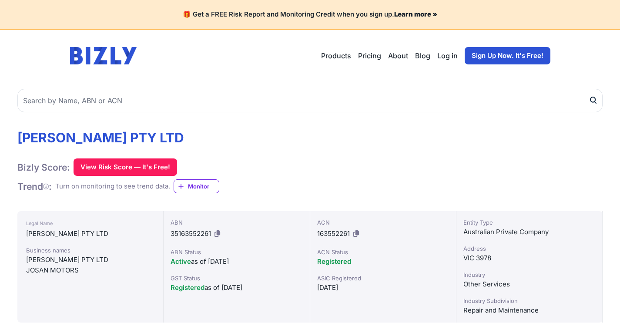 Image resolution: width=620 pixels, height=333 pixels. What do you see at coordinates (369, 56) in the screenshot?
I see `a: Pricing` at bounding box center [369, 56].